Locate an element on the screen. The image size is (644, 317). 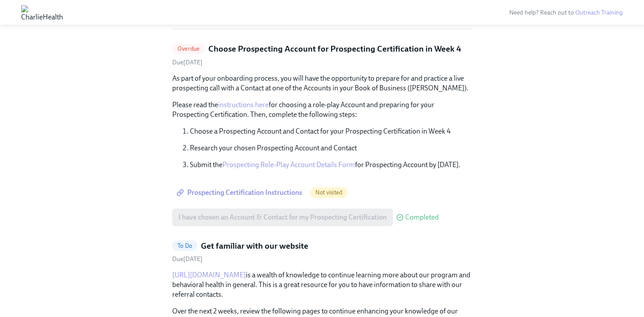
span: Not visited is located at coordinates (329, 192).